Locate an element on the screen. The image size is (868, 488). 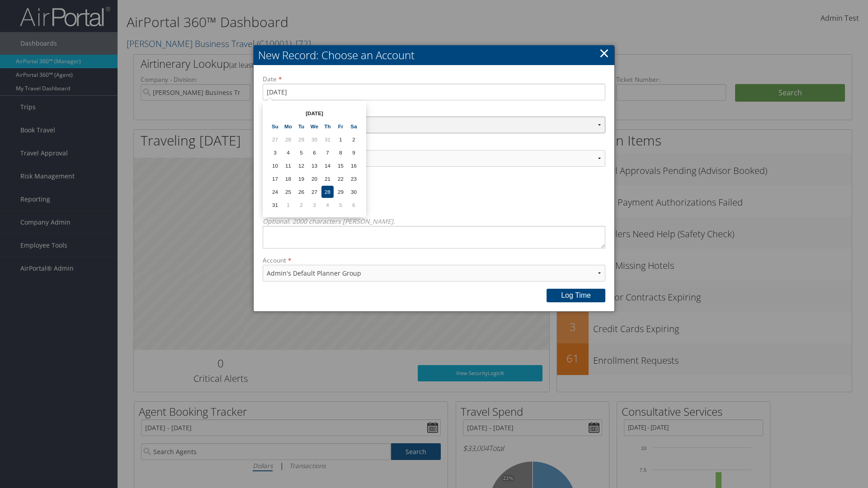
th: Su is located at coordinates (275, 126).